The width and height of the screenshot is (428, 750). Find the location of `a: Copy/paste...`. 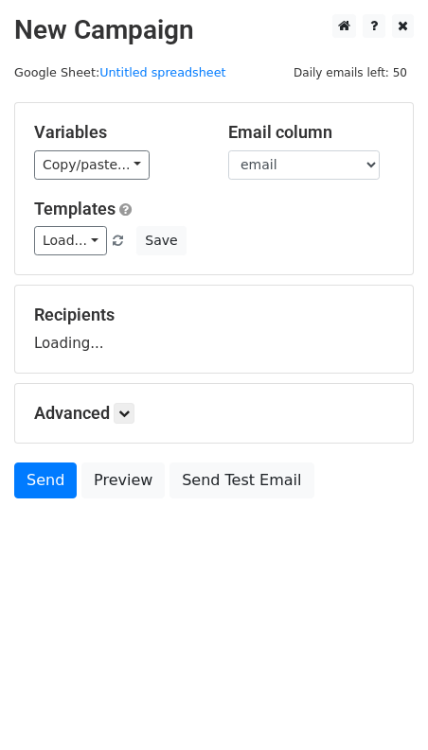

a: Copy/paste... is located at coordinates (92, 165).